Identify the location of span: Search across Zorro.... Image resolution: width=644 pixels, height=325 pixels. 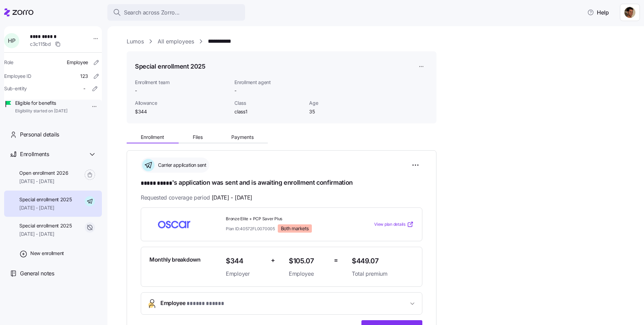
(151, 12).